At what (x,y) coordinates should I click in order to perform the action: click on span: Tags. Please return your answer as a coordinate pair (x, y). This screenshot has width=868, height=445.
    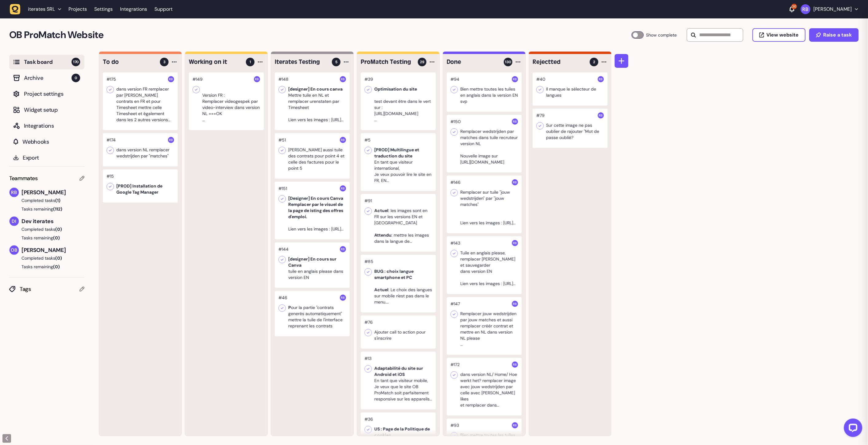
    Looking at the image, I should click on (49, 289).